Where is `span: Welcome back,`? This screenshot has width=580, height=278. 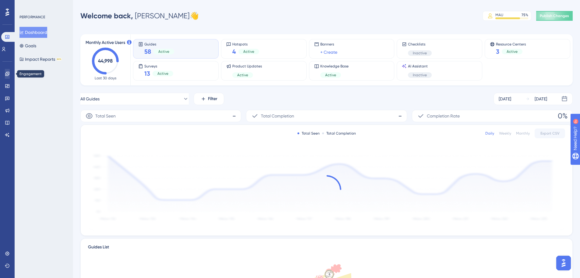 span: Welcome back, is located at coordinates (107, 16).